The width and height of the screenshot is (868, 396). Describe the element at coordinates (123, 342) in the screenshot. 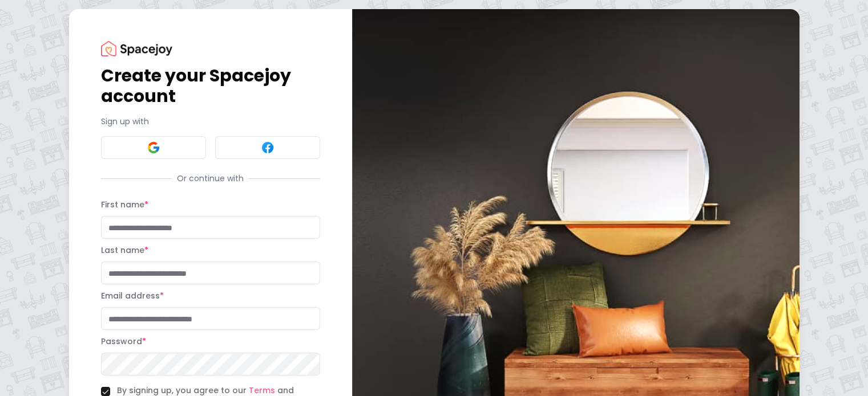

I see `label: Password` at that location.